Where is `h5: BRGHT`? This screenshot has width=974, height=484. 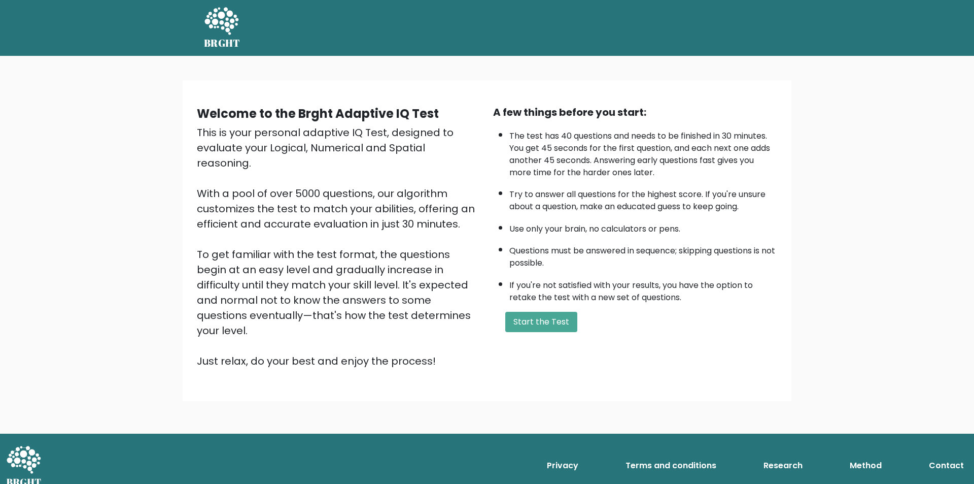
h5: BRGHT is located at coordinates (222, 43).